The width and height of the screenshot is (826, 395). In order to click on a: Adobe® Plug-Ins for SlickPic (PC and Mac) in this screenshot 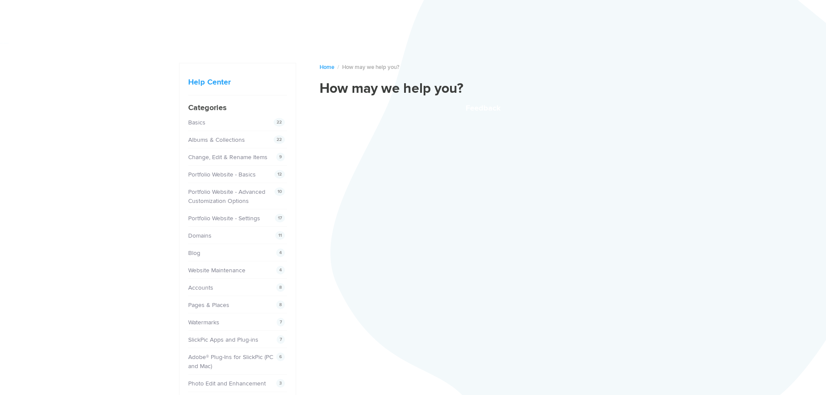, I will do `click(231, 362)`.